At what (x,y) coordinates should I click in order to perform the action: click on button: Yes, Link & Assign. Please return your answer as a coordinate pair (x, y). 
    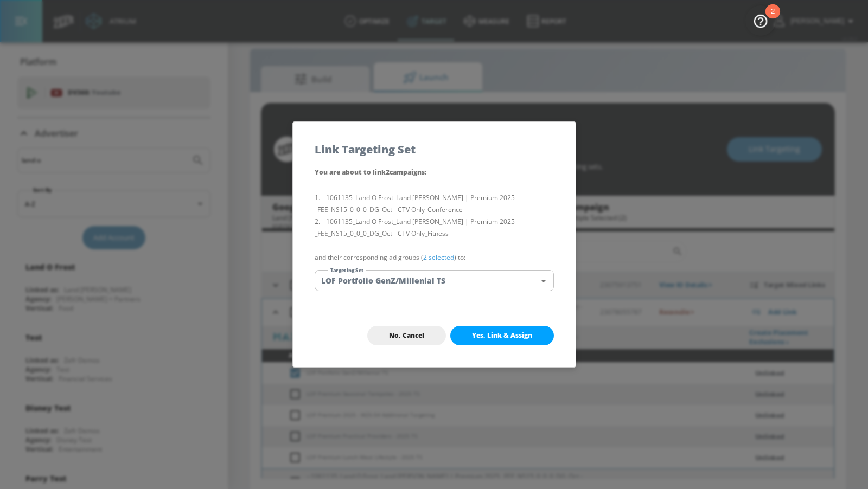
    Looking at the image, I should click on (502, 336).